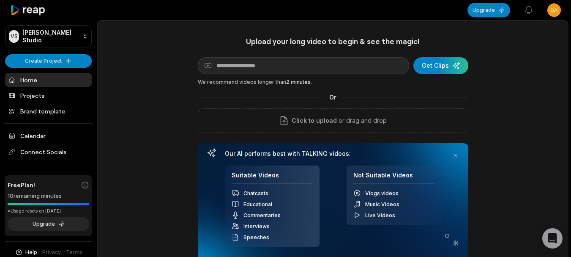  Describe the element at coordinates (441, 66) in the screenshot. I see `button: Get Clips` at that location.